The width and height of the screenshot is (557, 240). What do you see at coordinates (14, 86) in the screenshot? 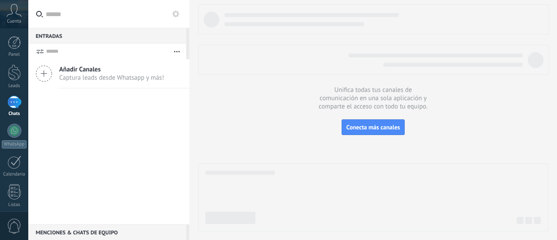
I see `div: Leads` at bounding box center [14, 86].